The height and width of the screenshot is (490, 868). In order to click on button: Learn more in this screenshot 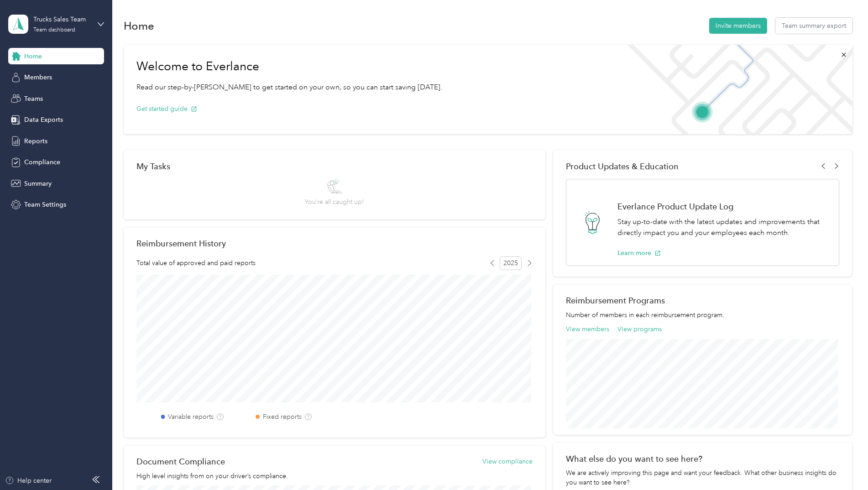, I will do `click(639, 253)`.